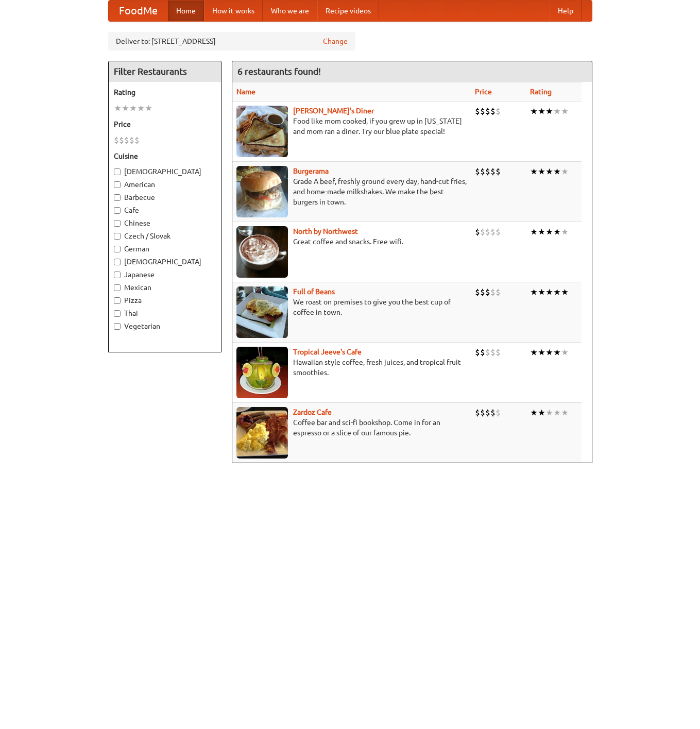 The height and width of the screenshot is (729, 700). What do you see at coordinates (290, 11) in the screenshot?
I see `a: Who we are` at bounding box center [290, 11].